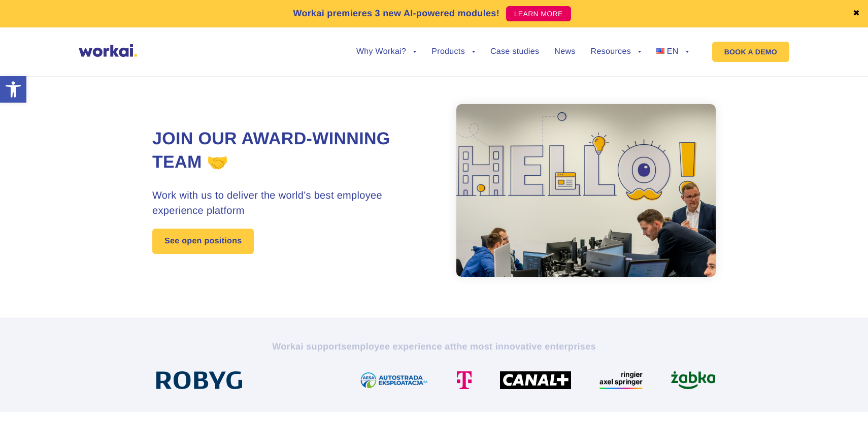  What do you see at coordinates (564, 52) in the screenshot?
I see `a: News` at bounding box center [564, 52].